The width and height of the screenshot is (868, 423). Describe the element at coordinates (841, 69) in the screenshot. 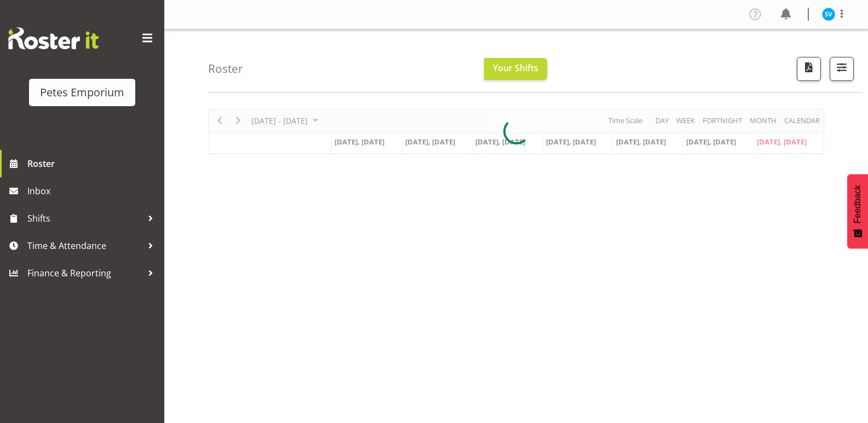

I see `button: Filter Shifts` at that location.